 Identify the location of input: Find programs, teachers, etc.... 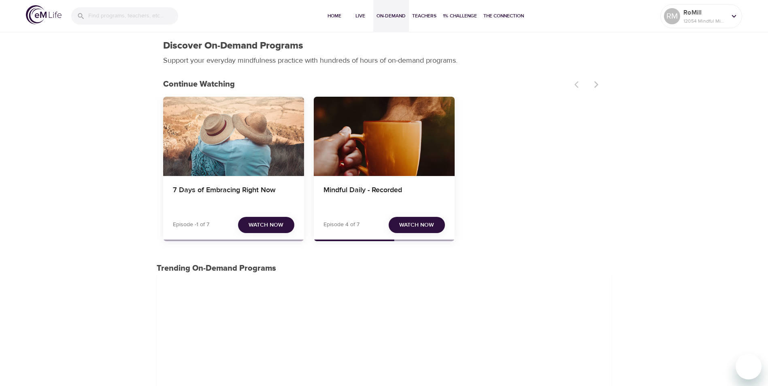
(133, 16).